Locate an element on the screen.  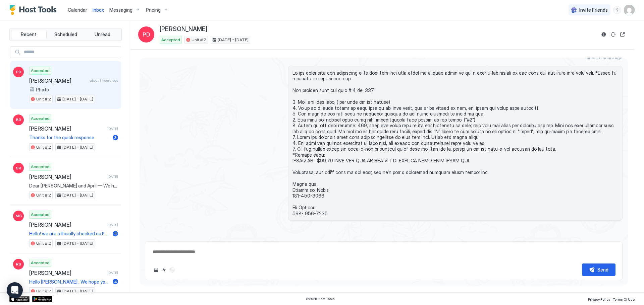
button: Sync reservation is located at coordinates (613, 34).